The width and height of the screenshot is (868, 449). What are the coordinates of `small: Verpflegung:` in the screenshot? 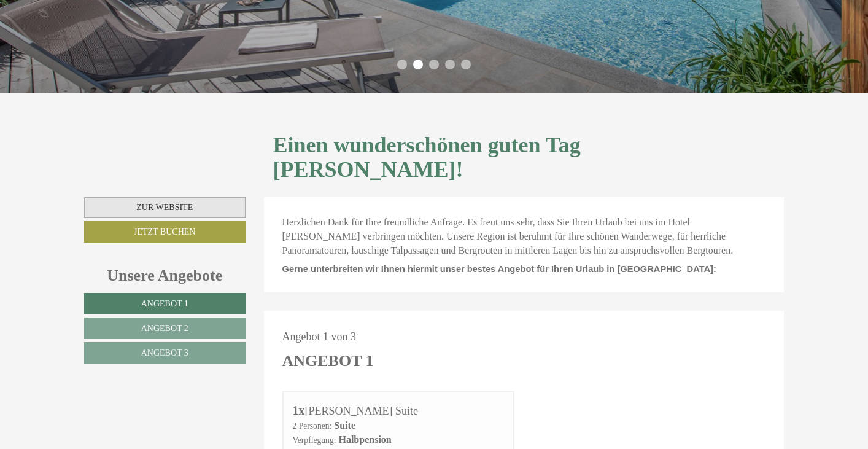 It's located at (314, 440).